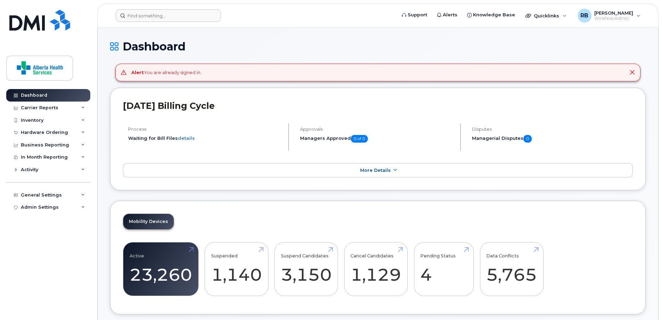  What do you see at coordinates (378, 46) in the screenshot?
I see `h1: Dashboard` at bounding box center [378, 46].